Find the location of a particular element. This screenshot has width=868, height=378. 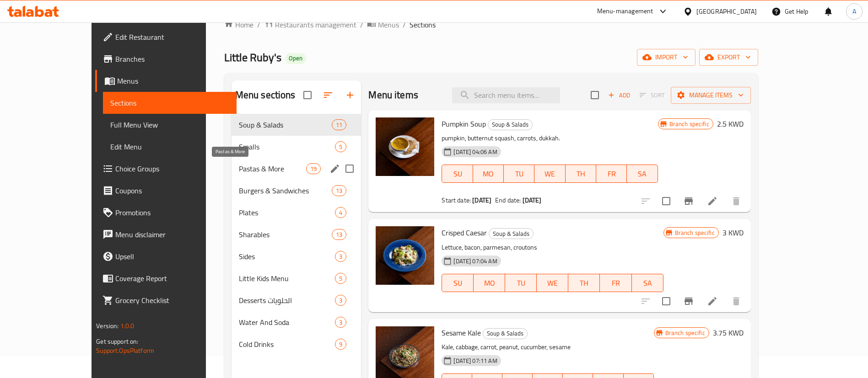

span: 3 is located at coordinates (340, 322).